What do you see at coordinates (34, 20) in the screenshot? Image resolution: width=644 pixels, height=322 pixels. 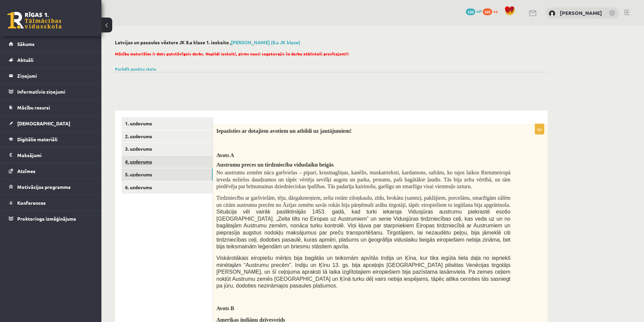 I see `a: Rīgas 1. Tālmācības vidusskola` at bounding box center [34, 20].